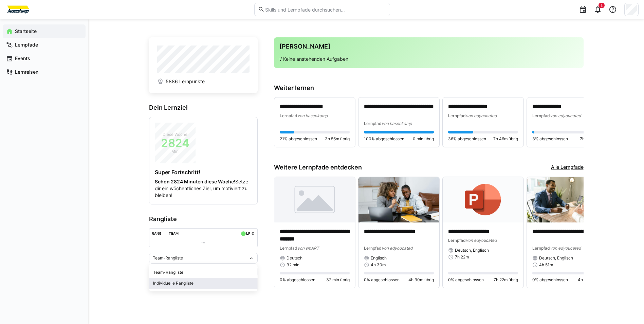 Image resolution: width=644 pixels, height=324 pixels. What do you see at coordinates (429, 88) in the screenshot?
I see `h3: Weiter lernen` at bounding box center [429, 88].